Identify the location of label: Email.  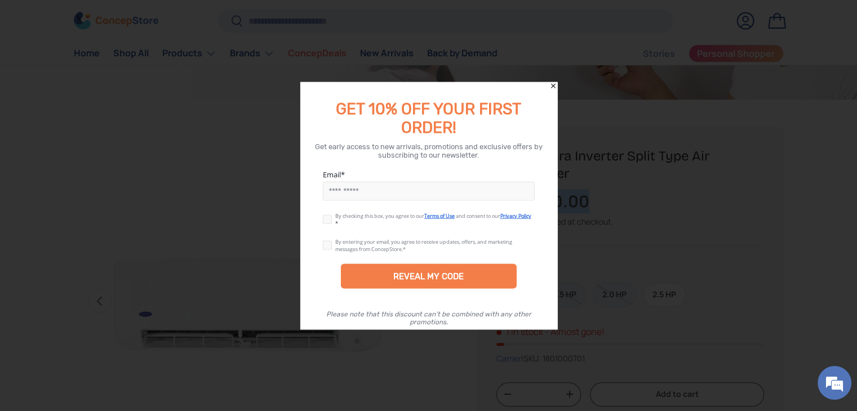
(429, 175).